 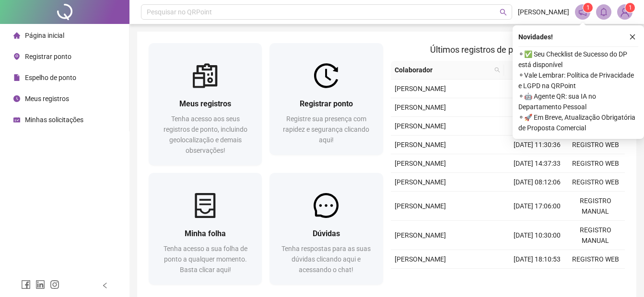 I want to click on span: close, so click(x=632, y=37).